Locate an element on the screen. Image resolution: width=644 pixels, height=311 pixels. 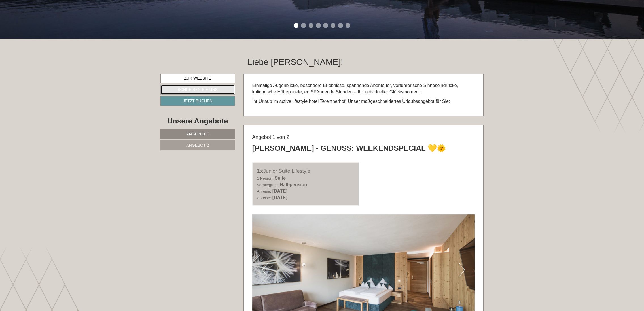
small: Verpflegung: is located at coordinates (268, 185).